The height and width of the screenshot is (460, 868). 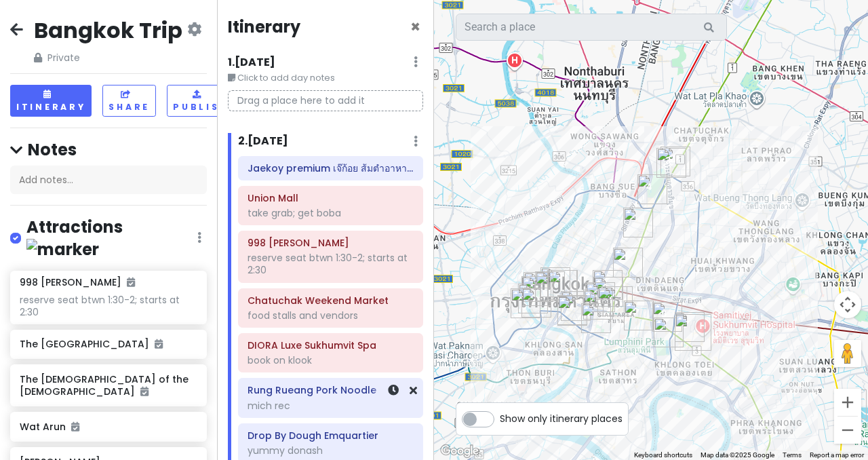 I want to click on a: Terms (opens in new tab), so click(x=792, y=455).